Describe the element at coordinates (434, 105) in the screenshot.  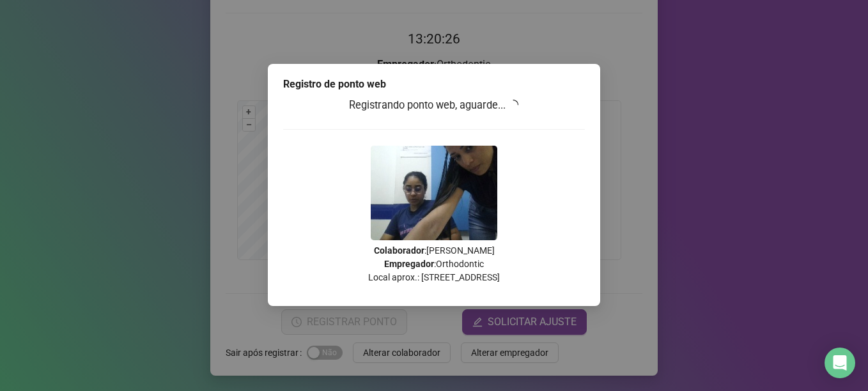
I see `h3: Registrando ponto web, aguarde...` at that location.